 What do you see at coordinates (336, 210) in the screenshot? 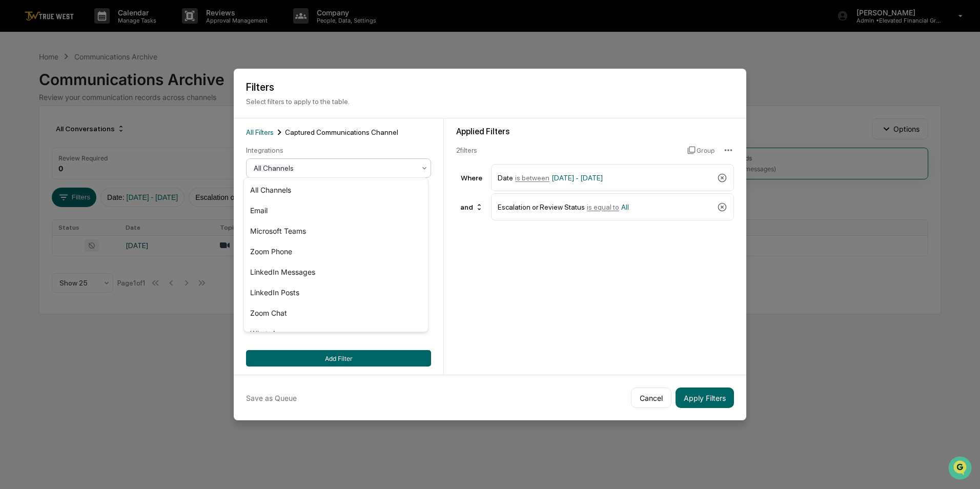
I see `div: Email` at bounding box center [336, 210].